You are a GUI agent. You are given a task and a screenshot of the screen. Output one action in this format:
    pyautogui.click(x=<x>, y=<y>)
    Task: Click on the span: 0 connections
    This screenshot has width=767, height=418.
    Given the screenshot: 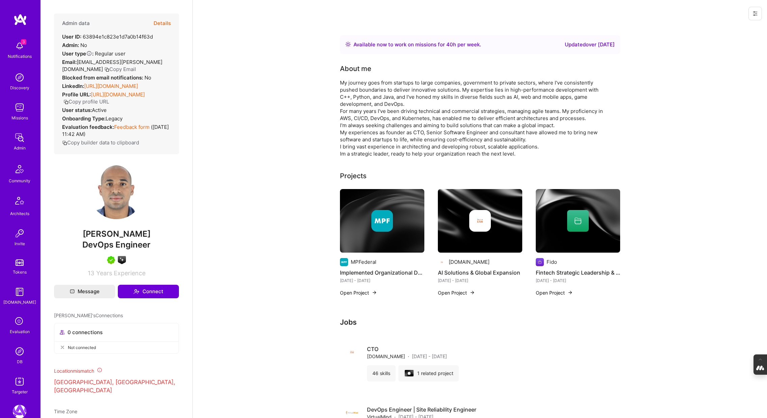 What is the action you would take?
    pyautogui.click(x=85, y=332)
    